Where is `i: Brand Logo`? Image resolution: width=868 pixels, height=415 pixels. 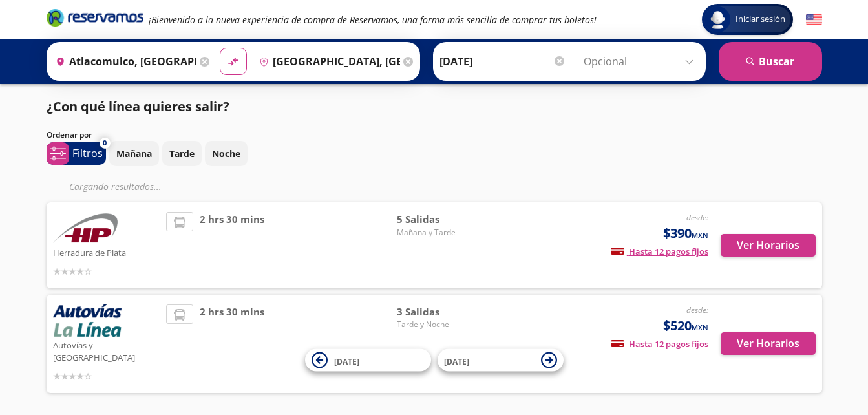
i: Brand Logo is located at coordinates (95, 17).